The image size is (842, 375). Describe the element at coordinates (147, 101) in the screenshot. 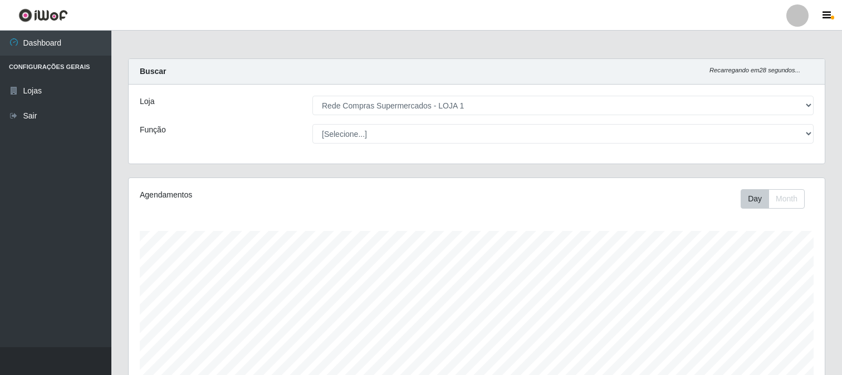

I see `label: Loja` at that location.